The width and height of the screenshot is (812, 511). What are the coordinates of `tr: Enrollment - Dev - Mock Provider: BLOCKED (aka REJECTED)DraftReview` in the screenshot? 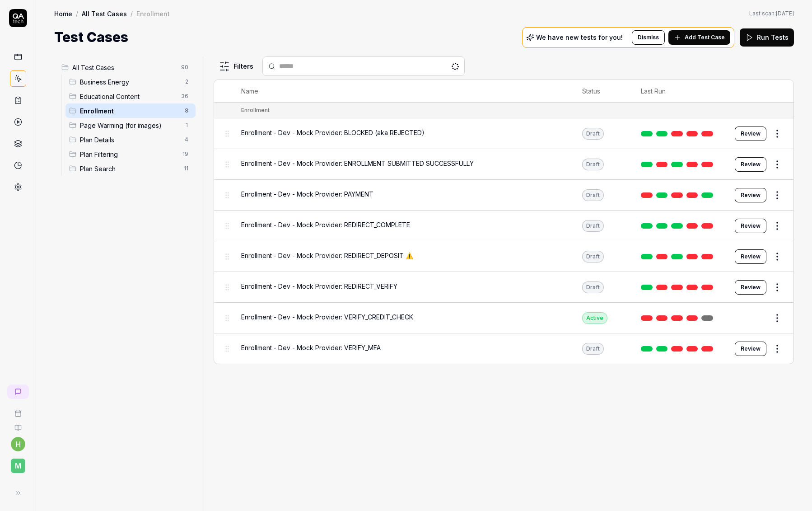 It's located at (504, 134).